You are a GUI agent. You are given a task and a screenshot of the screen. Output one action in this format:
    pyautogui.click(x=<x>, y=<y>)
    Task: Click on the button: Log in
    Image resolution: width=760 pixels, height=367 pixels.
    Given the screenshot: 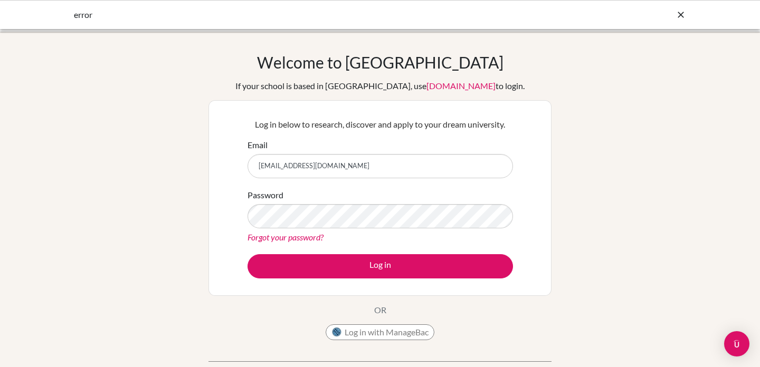 What is the action you would take?
    pyautogui.click(x=380, y=267)
    